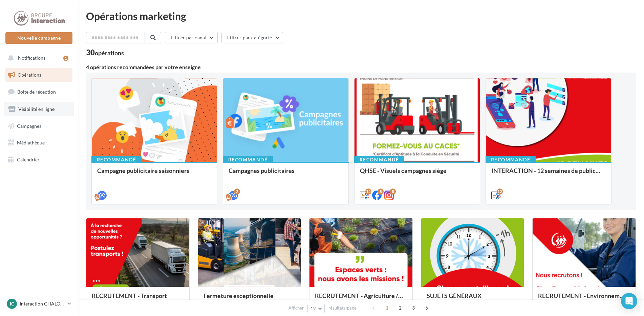  Describe the element at coordinates (237, 191) in the screenshot. I see `div: 2` at that location.